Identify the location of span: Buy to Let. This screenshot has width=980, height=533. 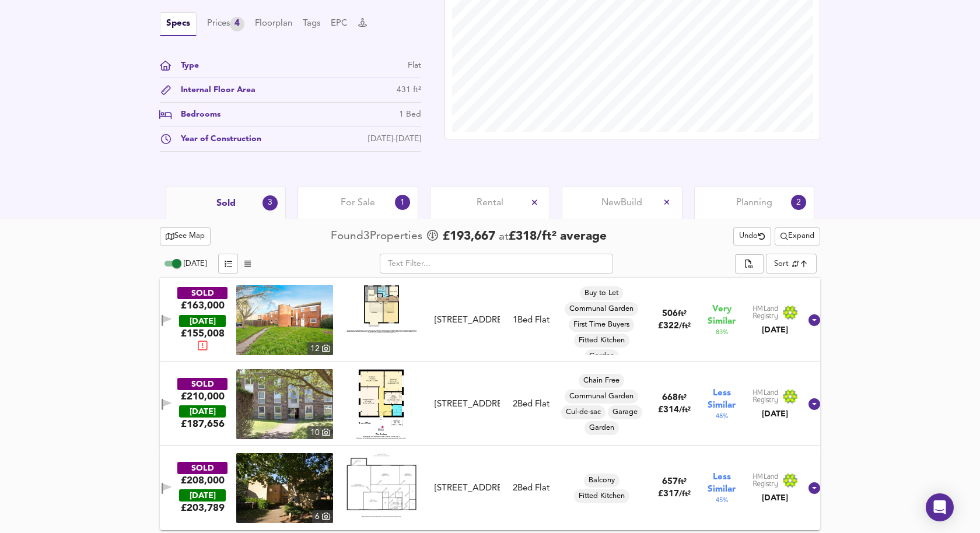
(601, 293).